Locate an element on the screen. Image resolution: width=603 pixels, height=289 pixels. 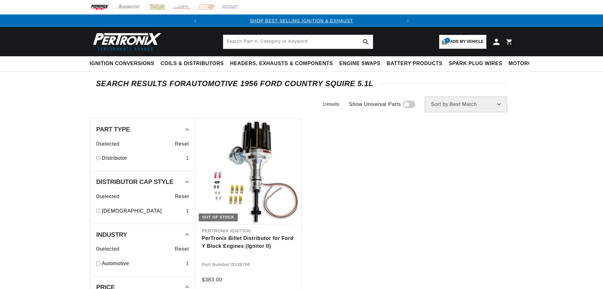
img: Pertronix is located at coordinates (126, 42).